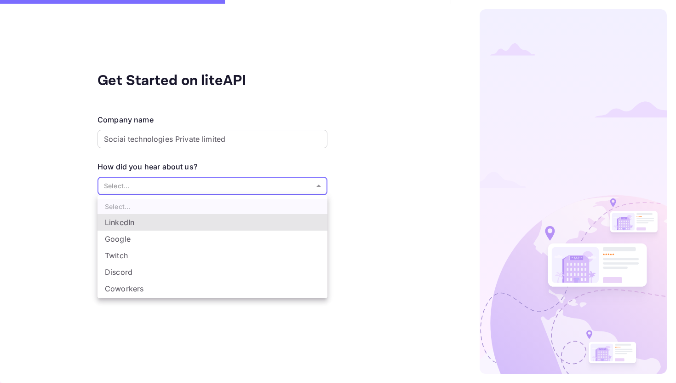 The width and height of the screenshot is (676, 383). What do you see at coordinates (212, 239) in the screenshot?
I see `li: Google` at bounding box center [212, 239].